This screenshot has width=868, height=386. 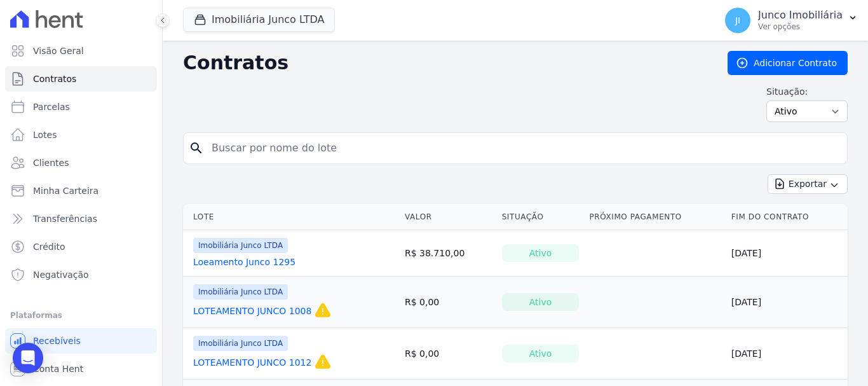 I want to click on h2: Contratos, so click(x=445, y=63).